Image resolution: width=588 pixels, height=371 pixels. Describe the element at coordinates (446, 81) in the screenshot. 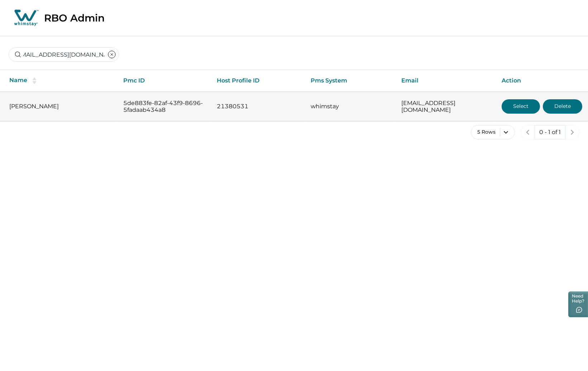

I see `th: Email` at that location.